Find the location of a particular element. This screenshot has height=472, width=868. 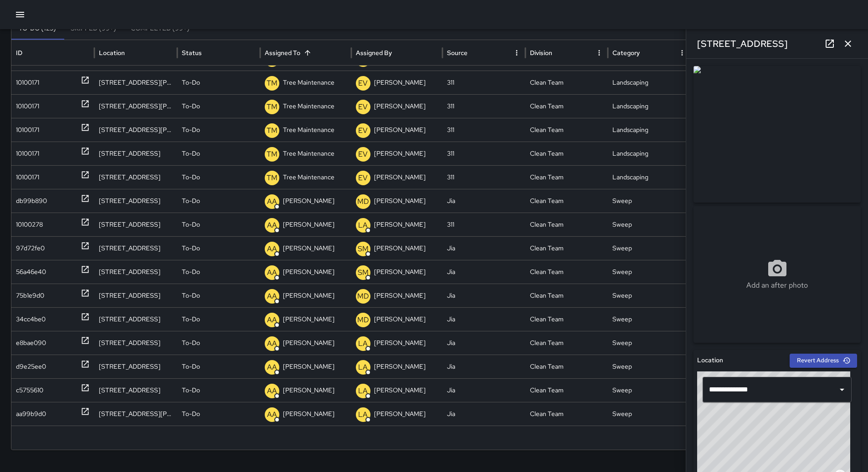

div: Category is located at coordinates (626, 53).